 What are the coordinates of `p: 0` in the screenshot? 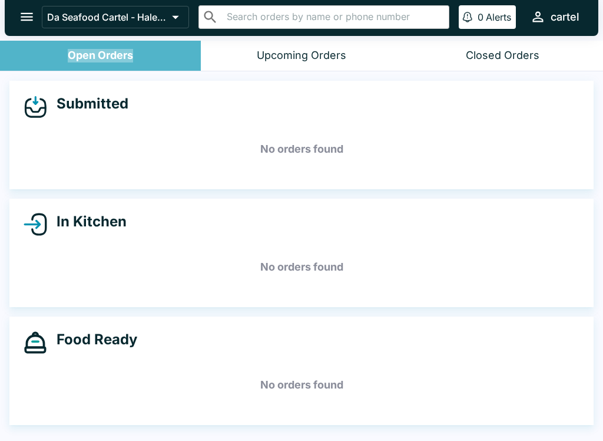 It's located at (481, 17).